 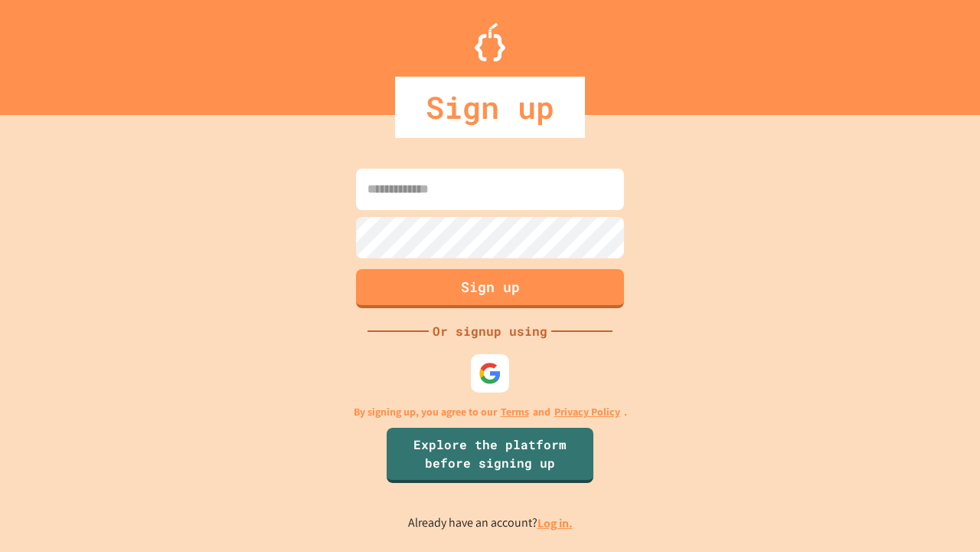 I want to click on div: Sign up, so click(x=490, y=107).